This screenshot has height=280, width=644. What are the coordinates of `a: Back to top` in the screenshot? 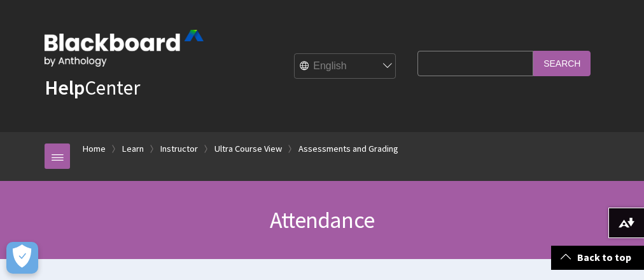 It's located at (597, 258).